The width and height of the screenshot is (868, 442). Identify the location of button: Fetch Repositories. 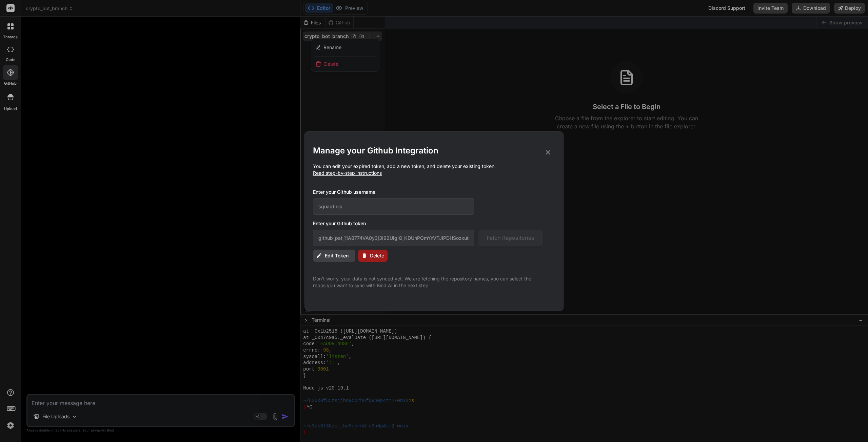
(510, 238).